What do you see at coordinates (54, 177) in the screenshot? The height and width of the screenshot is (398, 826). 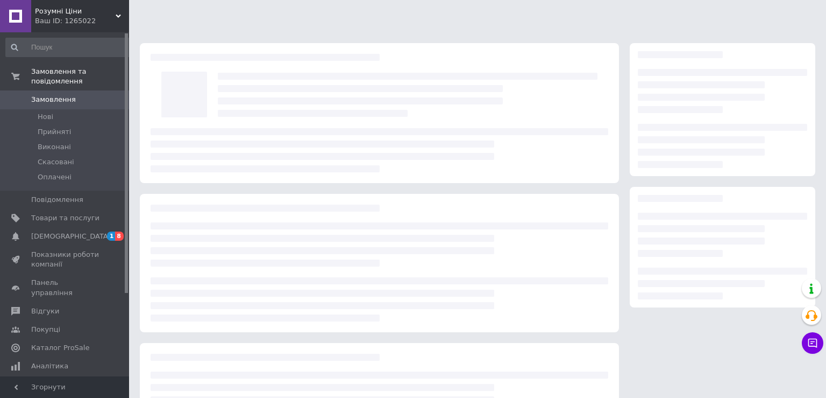 I see `span: Оплачені` at bounding box center [54, 177].